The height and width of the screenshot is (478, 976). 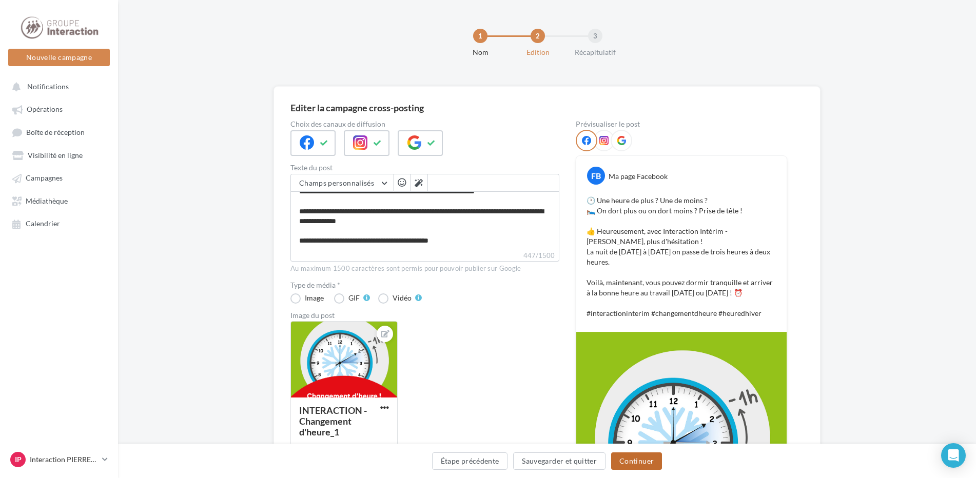 What do you see at coordinates (64, 460) in the screenshot?
I see `p: Interaction PIERRELATTE` at bounding box center [64, 460].